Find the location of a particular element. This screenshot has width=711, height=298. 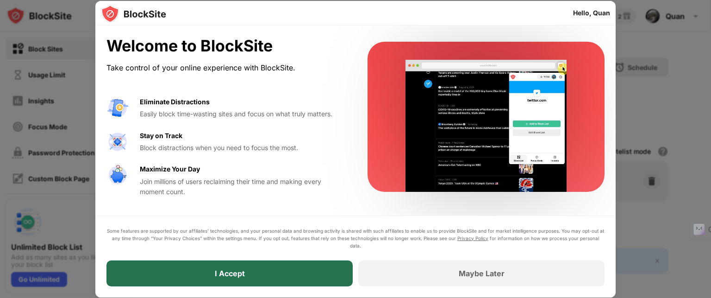

div: I Accept is located at coordinates (230, 273).